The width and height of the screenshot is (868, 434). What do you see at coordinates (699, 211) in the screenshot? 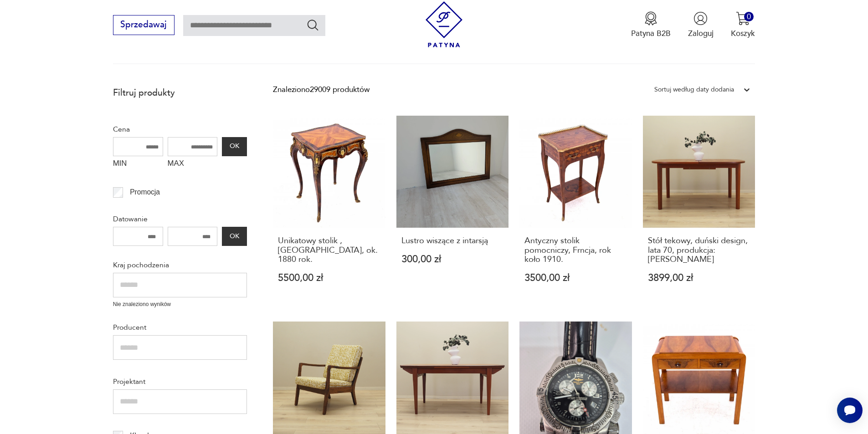
I see `a: Stół tekowy, duński design, lata 70, produkcja: Farstrup MøblerStół tekowy, duński design, lata 7...` at bounding box center [699, 211].